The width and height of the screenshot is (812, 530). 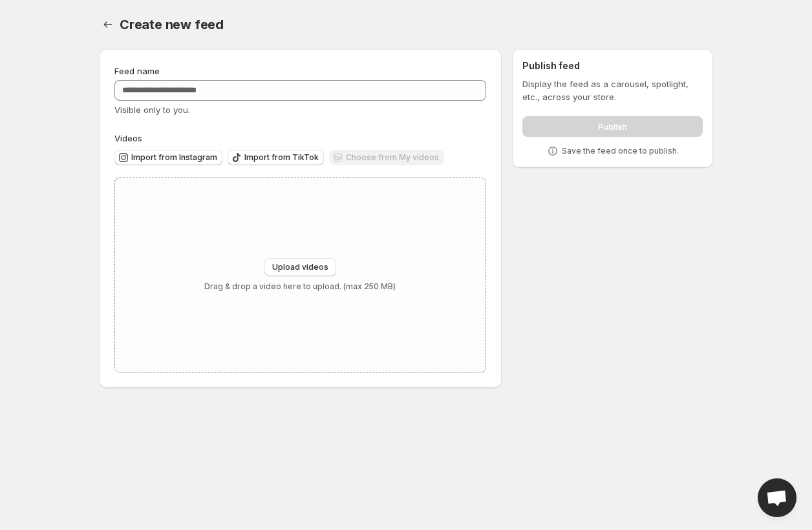 I want to click on button: Import from Instagram, so click(x=168, y=158).